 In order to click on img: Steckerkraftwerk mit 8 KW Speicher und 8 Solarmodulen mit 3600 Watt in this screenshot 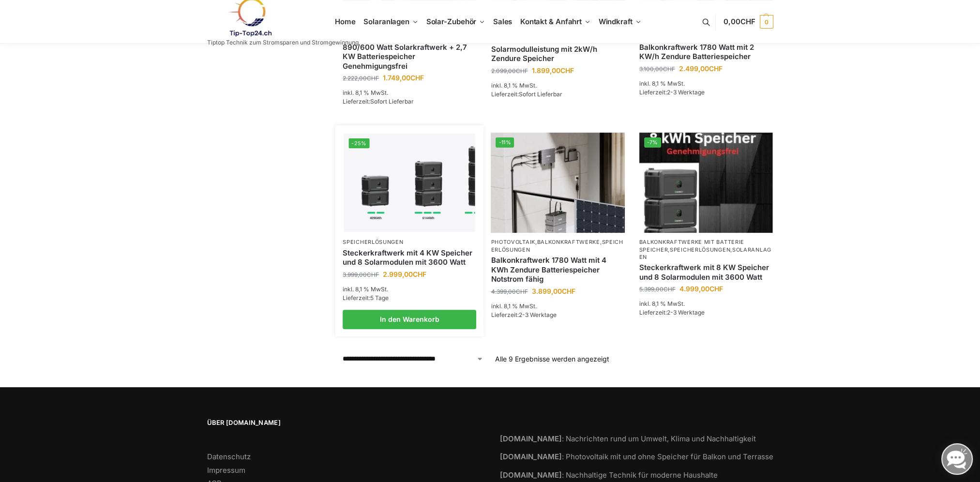, I will do `click(706, 182)`.